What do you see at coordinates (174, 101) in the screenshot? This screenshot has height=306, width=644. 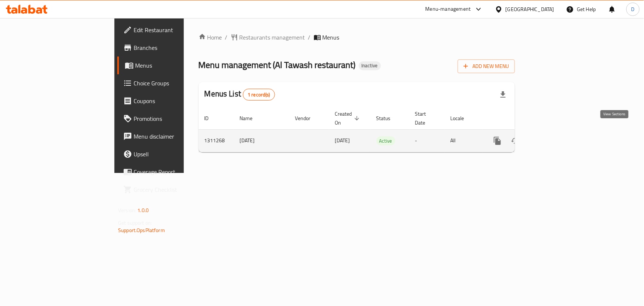 I see `span: Coupons` at bounding box center [174, 101].